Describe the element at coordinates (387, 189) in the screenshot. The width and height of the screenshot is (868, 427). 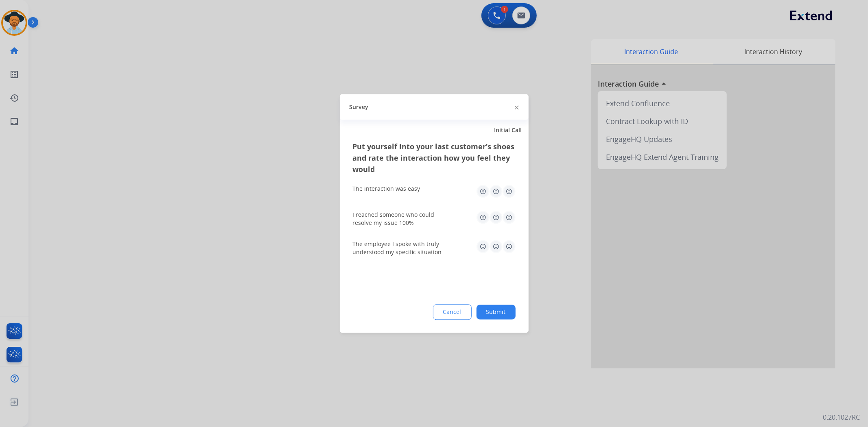
I see `div: The interaction was easy` at that location.